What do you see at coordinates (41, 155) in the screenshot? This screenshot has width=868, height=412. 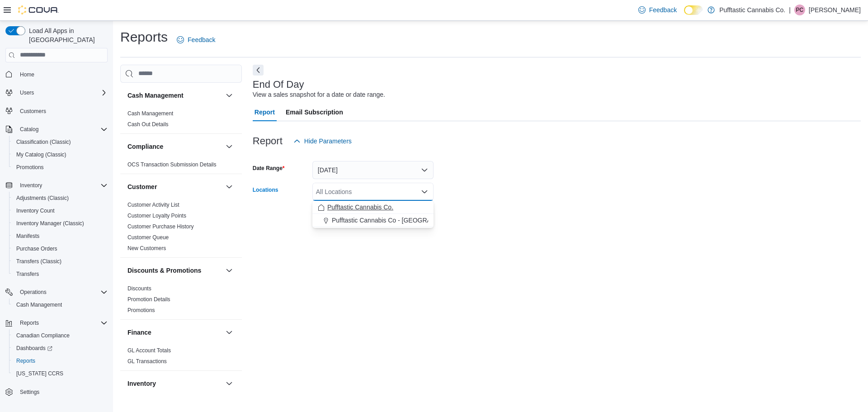 I see `span: My Catalog (Classic)` at bounding box center [41, 155].